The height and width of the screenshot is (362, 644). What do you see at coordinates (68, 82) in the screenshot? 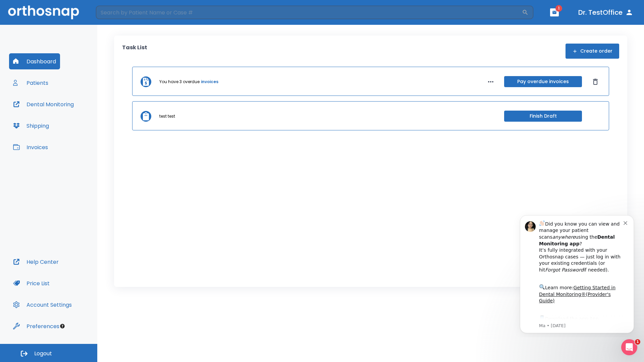
I see `a: Getting Started in Dental Monitoring` at bounding box center [68, 82].